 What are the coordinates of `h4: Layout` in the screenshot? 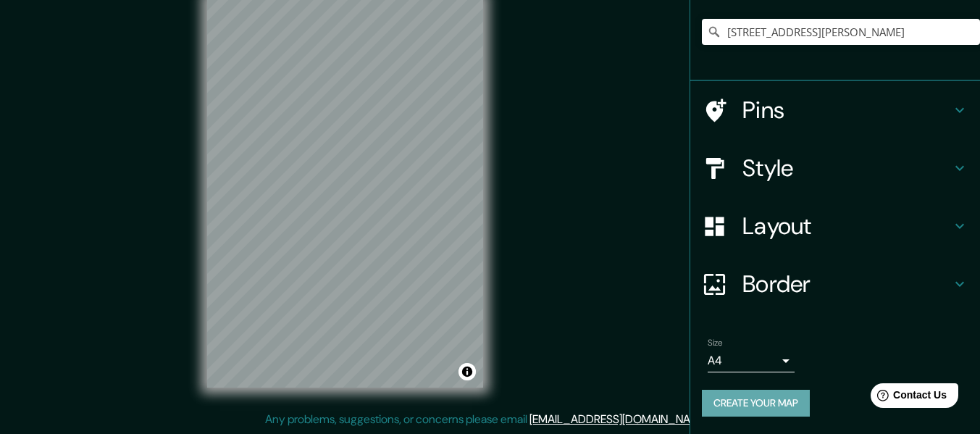 It's located at (846, 226).